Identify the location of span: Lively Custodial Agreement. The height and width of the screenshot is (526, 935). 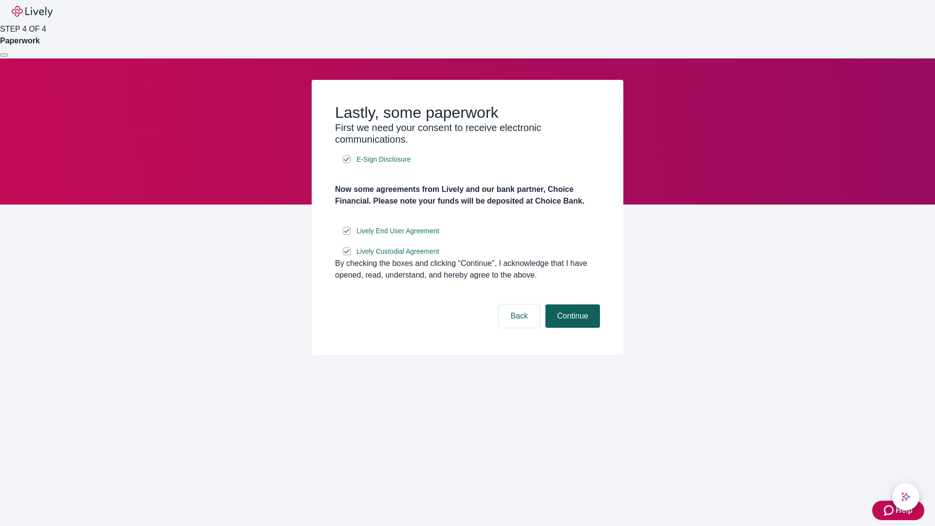
(398, 251).